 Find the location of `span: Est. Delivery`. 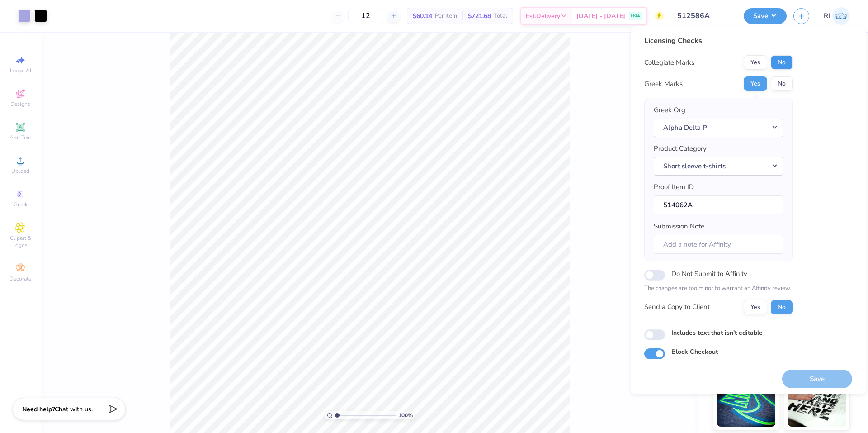

span: Est. Delivery is located at coordinates (543, 16).